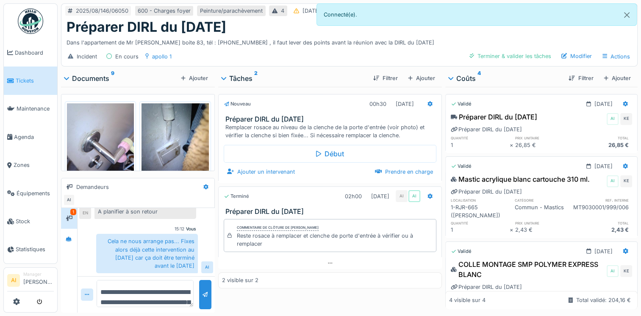 The height and width of the screenshot is (316, 641). Describe the element at coordinates (100, 148) in the screenshot. I see `img: pzqpss5yje1vvqqho6rlk9ytx8zt` at that location.